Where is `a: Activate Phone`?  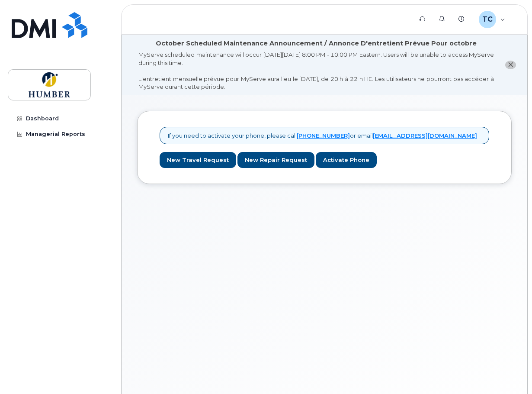
a: Activate Phone is located at coordinates (346, 160).